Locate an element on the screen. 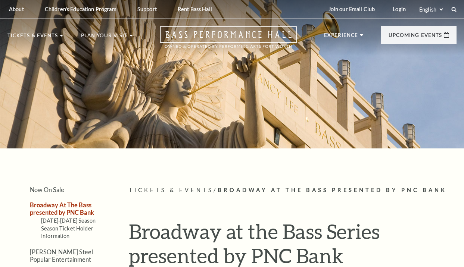 This screenshot has width=464, height=267. p: Upcoming Events is located at coordinates (415, 37).